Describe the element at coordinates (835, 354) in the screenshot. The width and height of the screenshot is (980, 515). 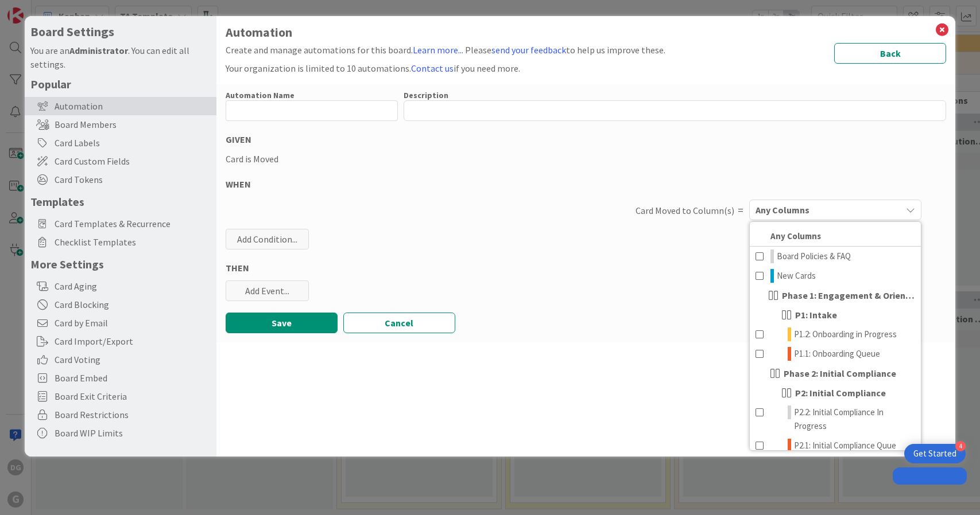
I see `a: P1.1: Onboarding Queue` at that location.